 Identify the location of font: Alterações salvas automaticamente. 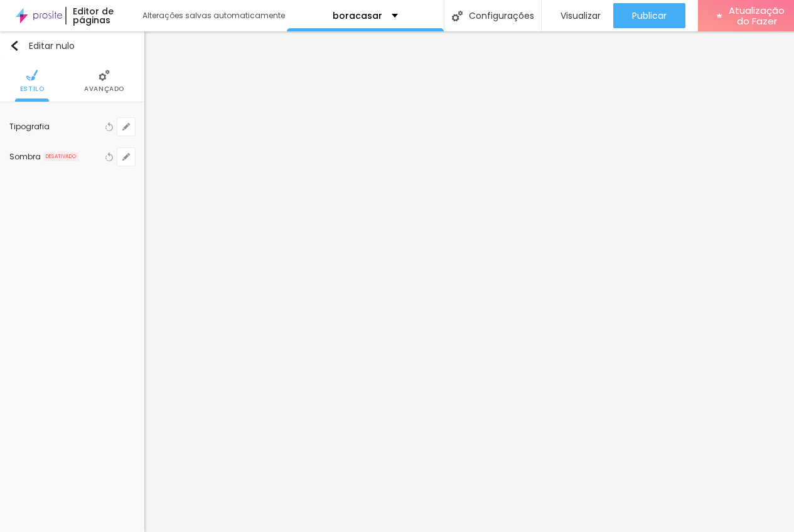
(213, 15).